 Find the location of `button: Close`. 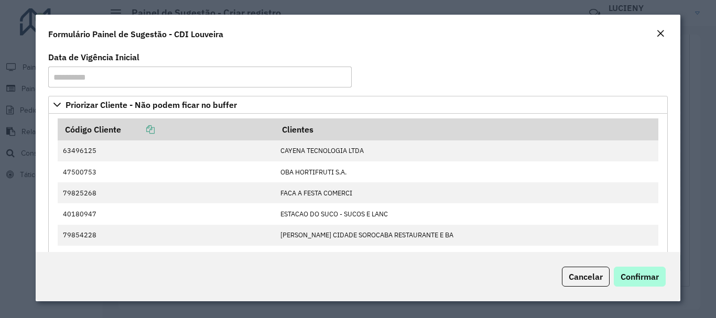

button: Close is located at coordinates (661, 34).